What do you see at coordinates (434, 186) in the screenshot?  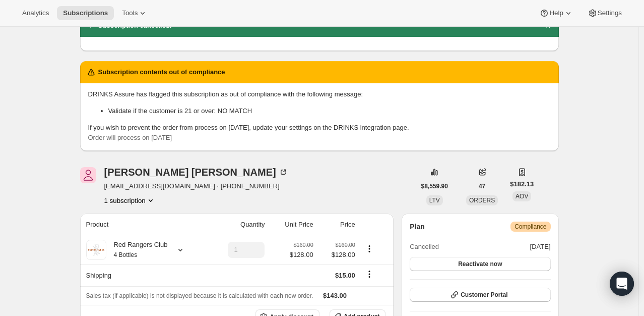 I see `button: $8,559.90` at bounding box center [434, 186].